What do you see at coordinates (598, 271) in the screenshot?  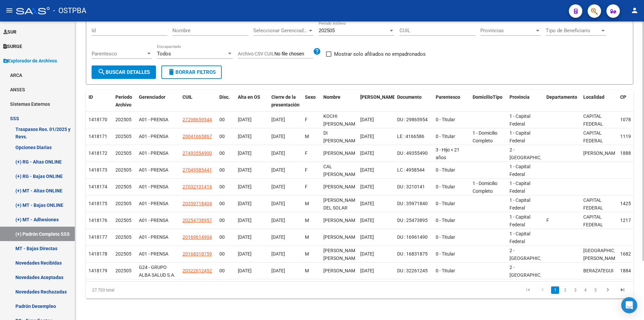 I see `span: BERAZATEGUI` at bounding box center [598, 271].